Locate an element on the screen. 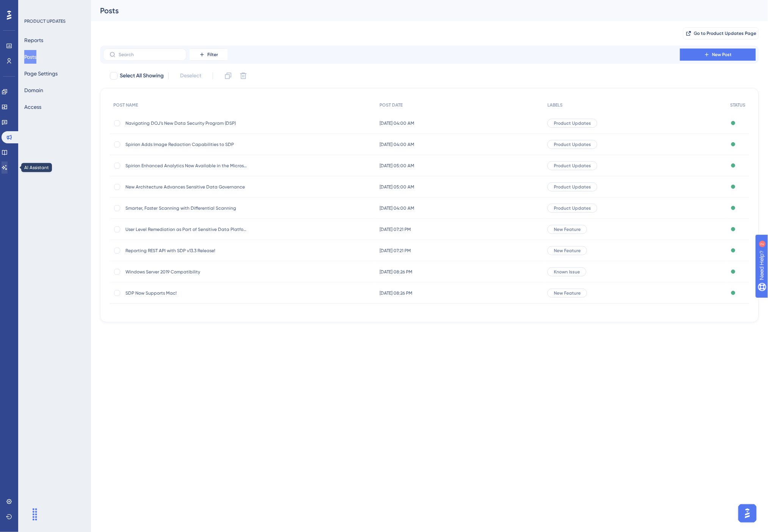 The width and height of the screenshot is (768, 532). div: 2 is located at coordinates (53, 7).